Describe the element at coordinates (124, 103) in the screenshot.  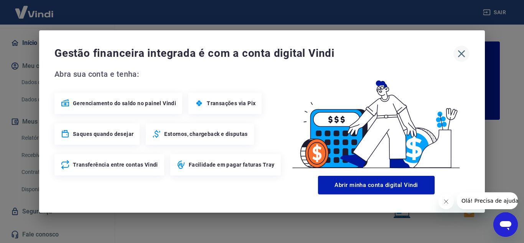
I see `span: Gerenciamento do saldo no painel Vindi` at that location.